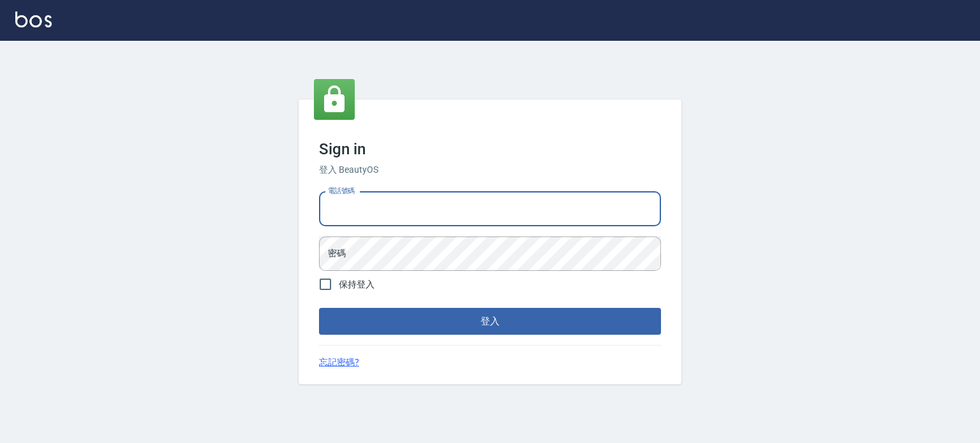 The width and height of the screenshot is (980, 443). What do you see at coordinates (33, 19) in the screenshot?
I see `img: Logo` at bounding box center [33, 19].